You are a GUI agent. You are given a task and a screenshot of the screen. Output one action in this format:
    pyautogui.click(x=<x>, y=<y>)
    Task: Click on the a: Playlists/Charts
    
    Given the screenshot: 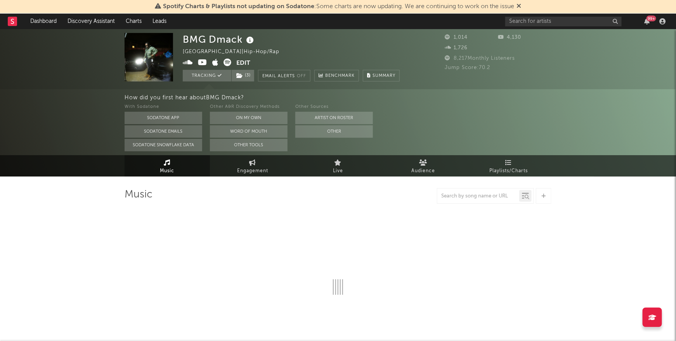 What is the action you would take?
    pyautogui.click(x=509, y=166)
    